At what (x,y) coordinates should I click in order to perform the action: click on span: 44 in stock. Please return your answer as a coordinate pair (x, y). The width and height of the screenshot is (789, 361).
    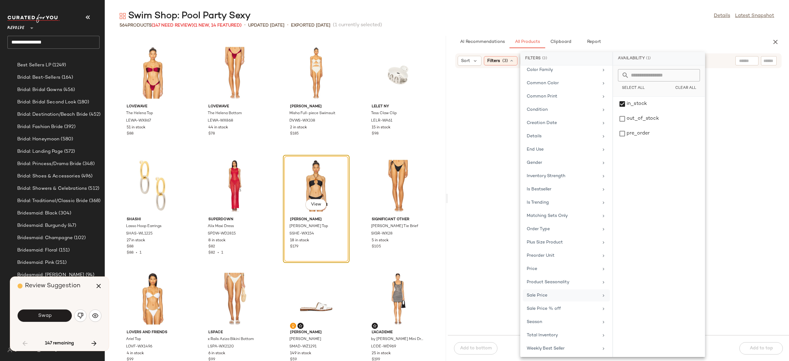
    Looking at the image, I should click on (218, 128).